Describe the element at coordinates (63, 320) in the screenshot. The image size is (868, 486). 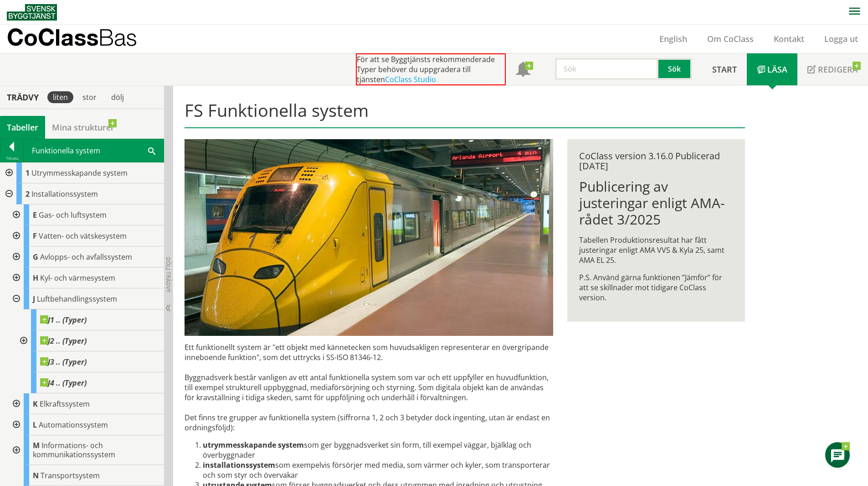
I see `span: J1 .. (Typer)` at that location.